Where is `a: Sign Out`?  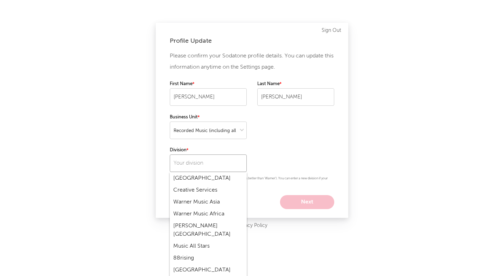 a: Sign Out is located at coordinates (332, 30).